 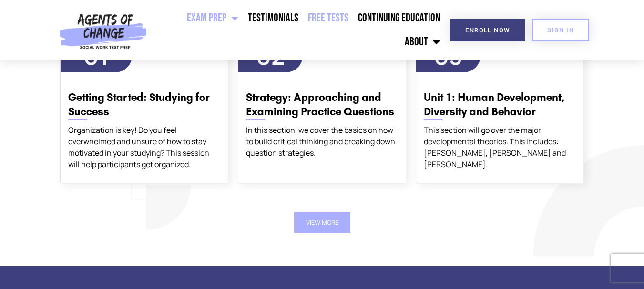 What do you see at coordinates (560, 30) in the screenshot?
I see `span: SIGN IN` at bounding box center [560, 30].